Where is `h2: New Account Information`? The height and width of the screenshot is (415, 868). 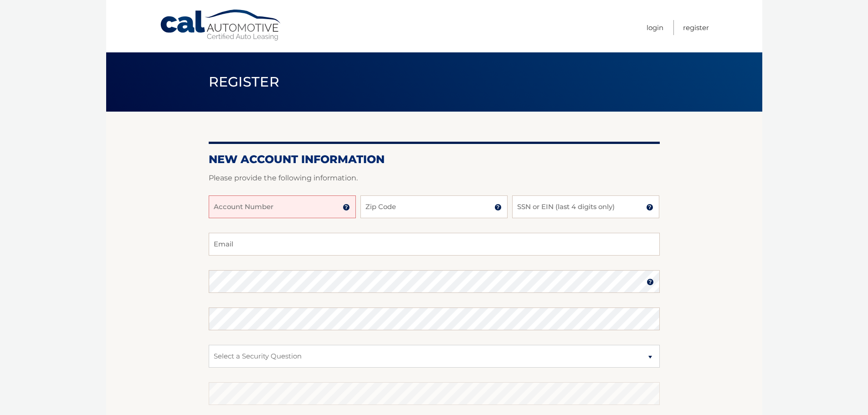 h2: New Account Information is located at coordinates (435, 160).